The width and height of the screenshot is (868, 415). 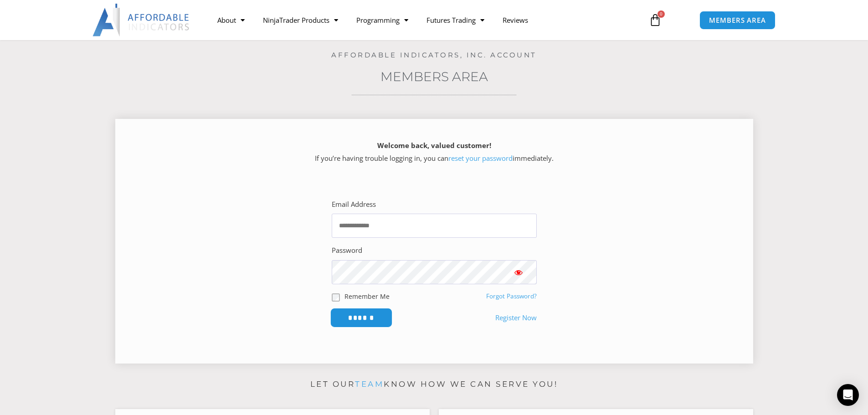 I want to click on a: reset your password, so click(x=481, y=158).